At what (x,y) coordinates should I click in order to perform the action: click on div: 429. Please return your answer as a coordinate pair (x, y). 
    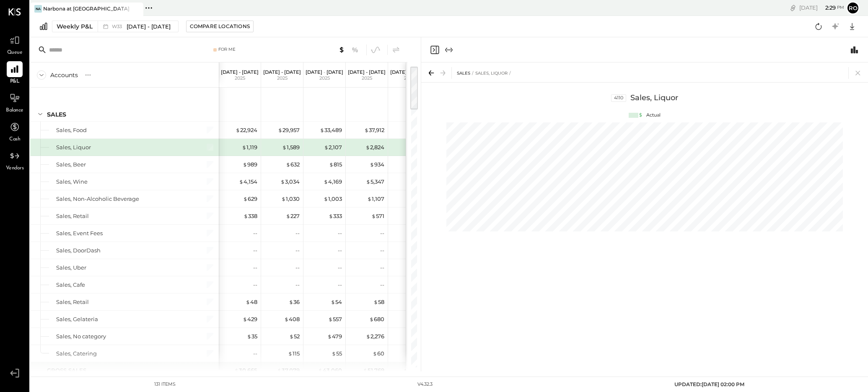
    Looking at the image, I should click on (250, 319).